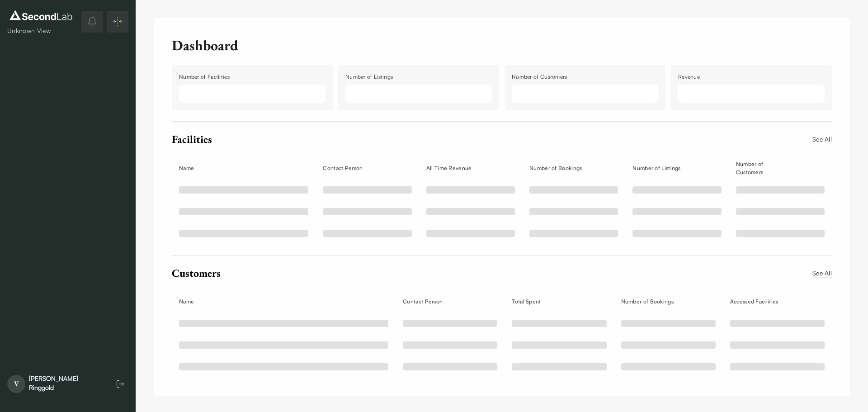 Image resolution: width=868 pixels, height=412 pixels. I want to click on div: Total Spent, so click(539, 301).